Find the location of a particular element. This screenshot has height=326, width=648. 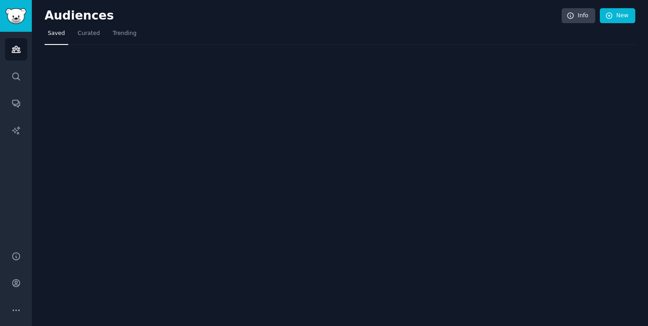

a: Info is located at coordinates (578, 16).